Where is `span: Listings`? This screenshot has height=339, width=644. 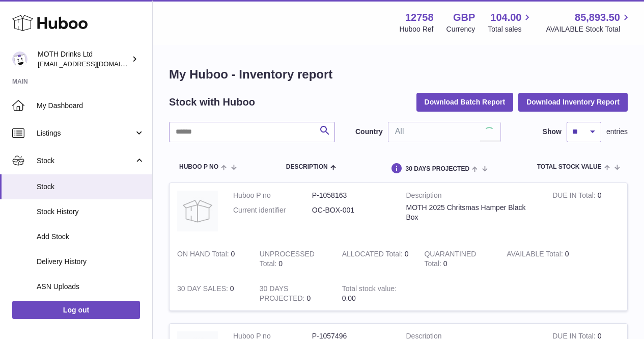 span: Listings is located at coordinates (85, 133).